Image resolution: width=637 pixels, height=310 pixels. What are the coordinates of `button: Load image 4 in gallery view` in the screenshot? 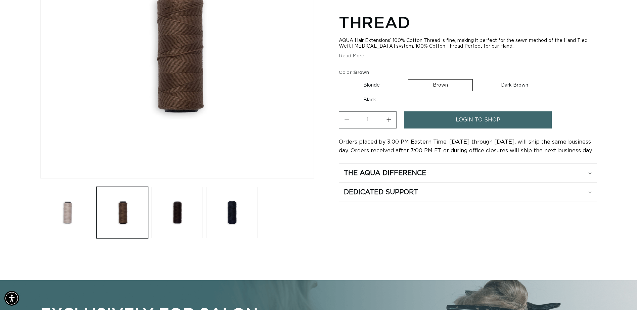 It's located at (232, 213).